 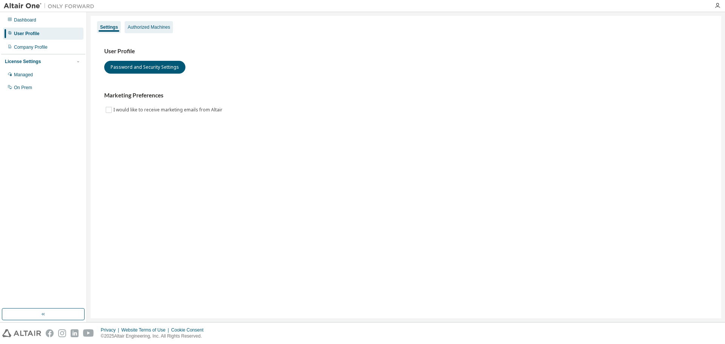 I want to click on button: Password and Security Settings, so click(x=145, y=67).